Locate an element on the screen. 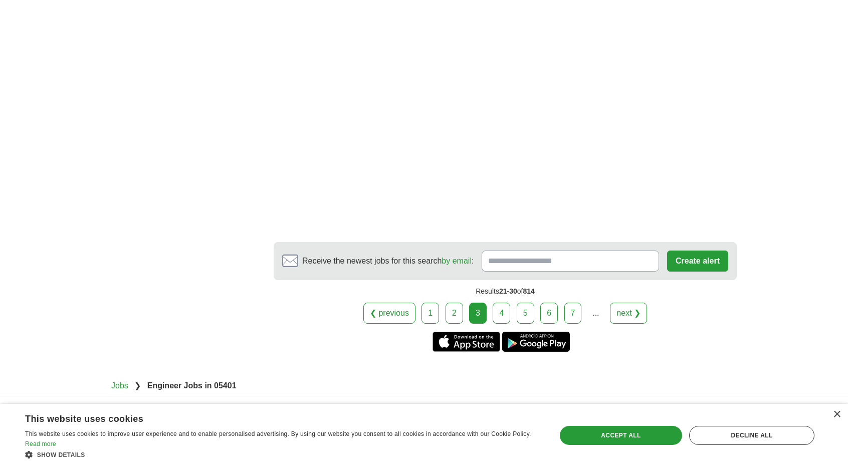  div: Close is located at coordinates (836, 414).